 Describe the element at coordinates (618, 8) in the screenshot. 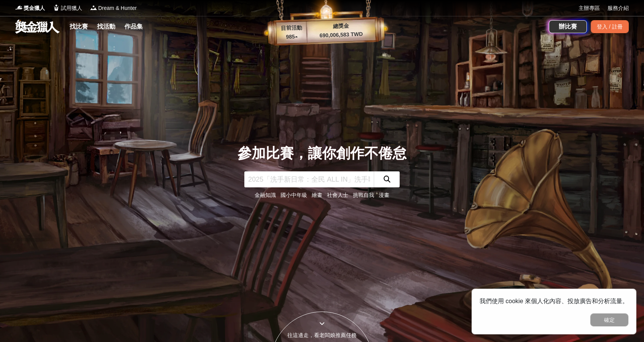

I see `a: 服務介紹` at that location.